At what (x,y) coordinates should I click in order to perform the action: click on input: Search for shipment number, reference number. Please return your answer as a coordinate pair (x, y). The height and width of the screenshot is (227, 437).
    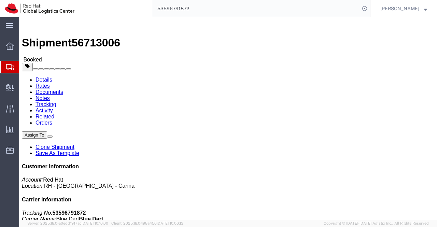
    Looking at the image, I should click on (256, 9).